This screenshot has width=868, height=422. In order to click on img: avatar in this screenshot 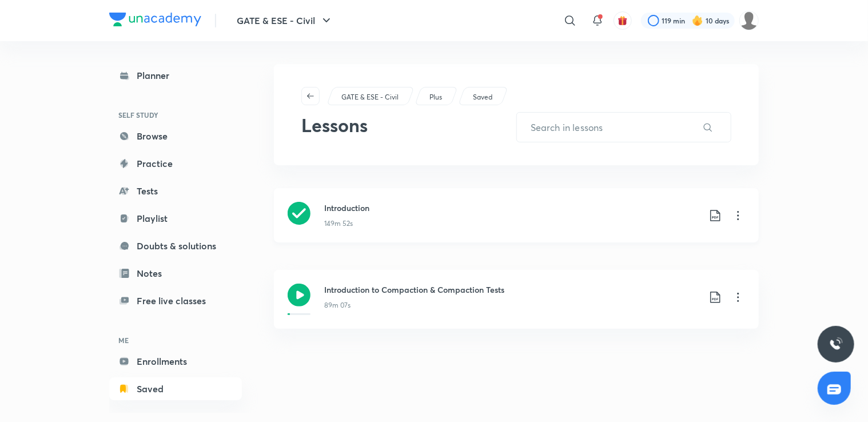, I will do `click(623, 21)`.